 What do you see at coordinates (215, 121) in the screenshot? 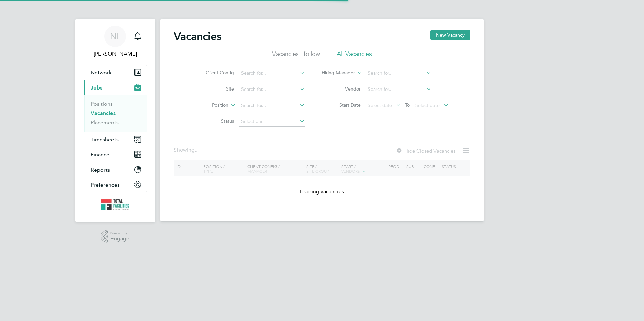
I see `label: Status` at bounding box center [215, 121].